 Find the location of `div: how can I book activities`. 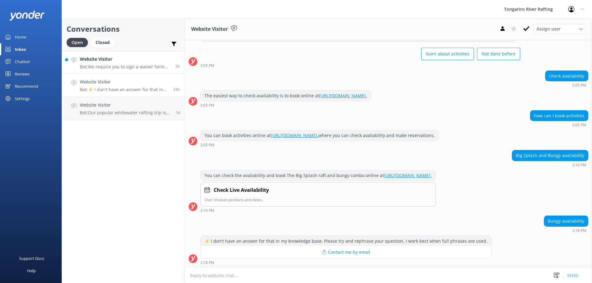

div: how can I book activities is located at coordinates (559, 116).